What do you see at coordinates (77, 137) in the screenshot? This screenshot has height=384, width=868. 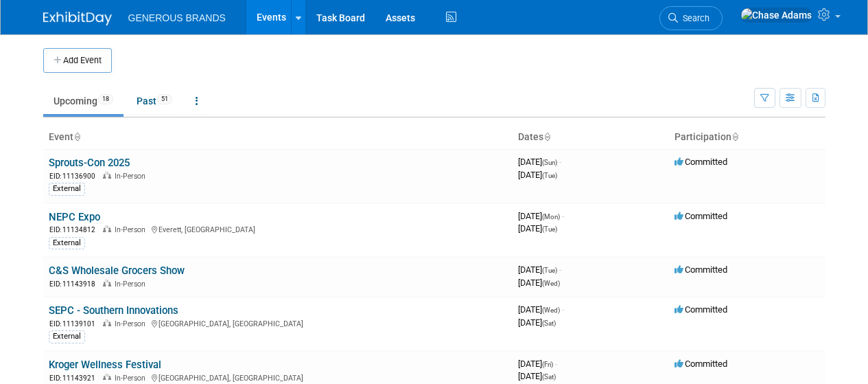 I see `a: Sort by Event Name` at bounding box center [77, 137].